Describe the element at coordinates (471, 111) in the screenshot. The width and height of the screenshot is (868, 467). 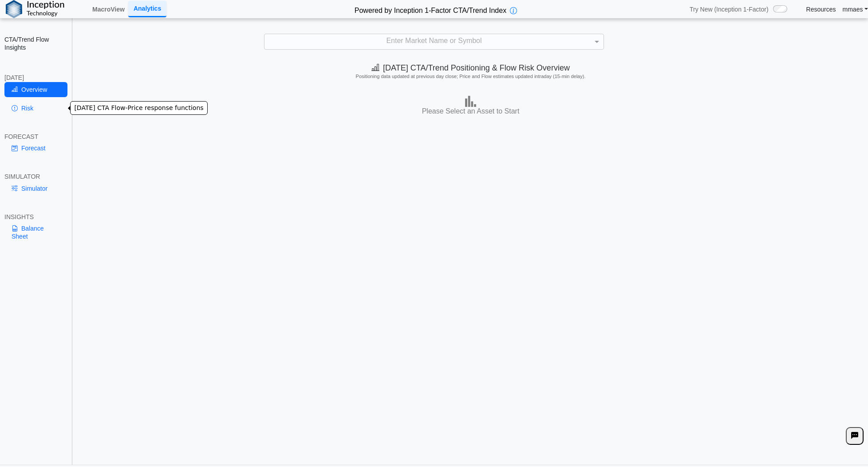
I see `h3: Please Select an Asset to Start` at that location.